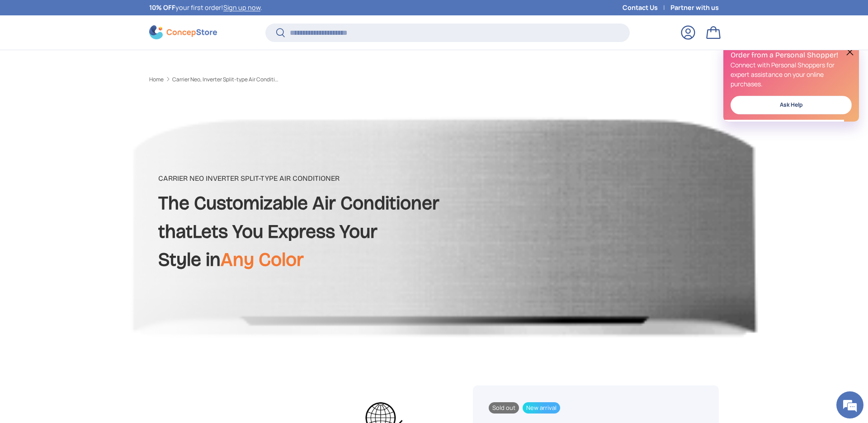 The width and height of the screenshot is (868, 423). What do you see at coordinates (156, 79) in the screenshot?
I see `a: Home` at bounding box center [156, 79].